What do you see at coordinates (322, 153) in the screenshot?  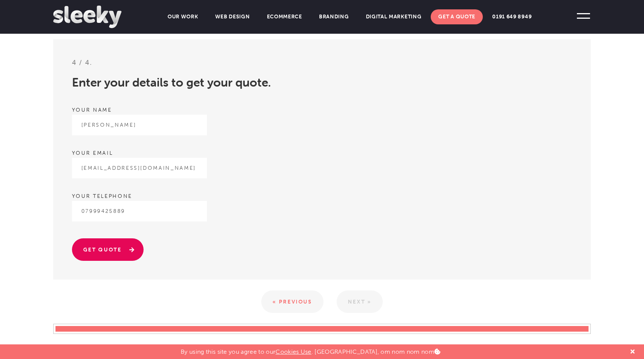 I see `label: Your email` at bounding box center [322, 153].